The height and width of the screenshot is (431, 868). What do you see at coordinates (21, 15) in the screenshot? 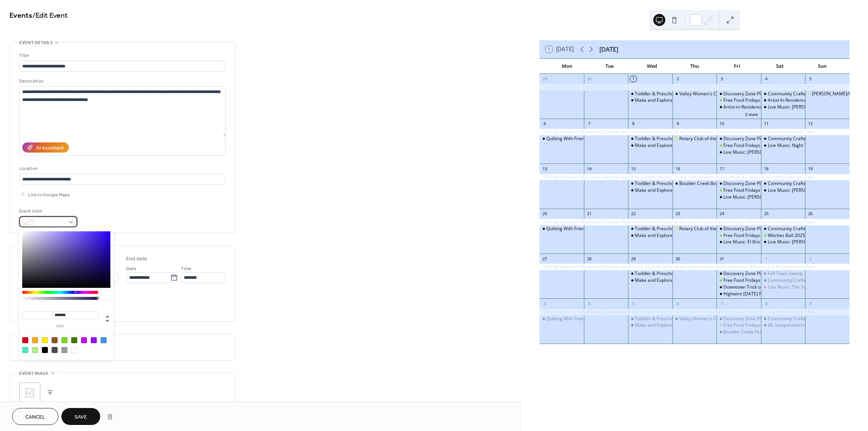
I see `a: Events` at bounding box center [21, 15].